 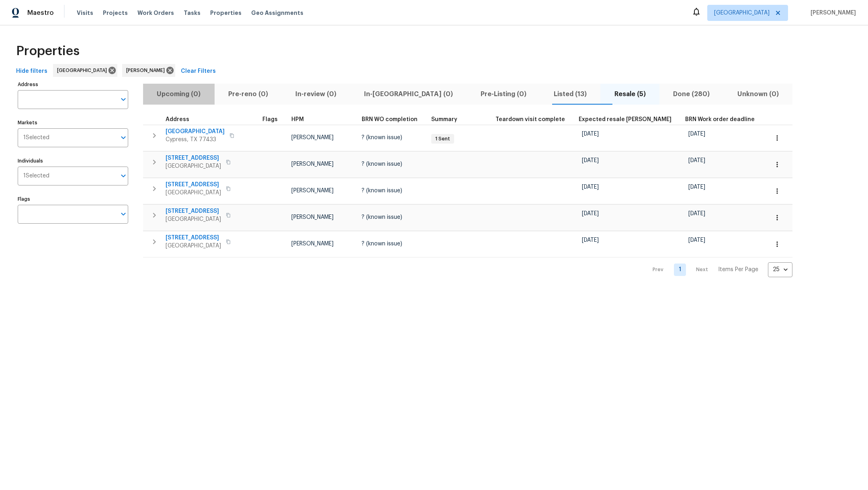 I want to click on span: Tasks, so click(x=192, y=13).